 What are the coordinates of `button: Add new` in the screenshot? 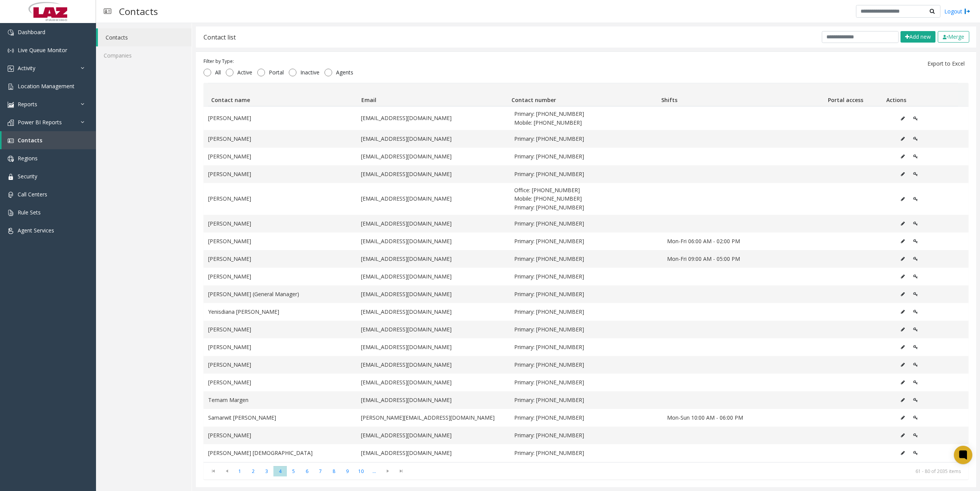 It's located at (918, 37).